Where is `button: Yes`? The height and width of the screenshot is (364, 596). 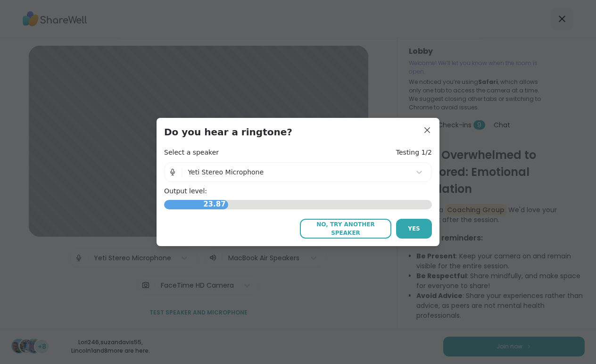 button: Yes is located at coordinates (414, 229).